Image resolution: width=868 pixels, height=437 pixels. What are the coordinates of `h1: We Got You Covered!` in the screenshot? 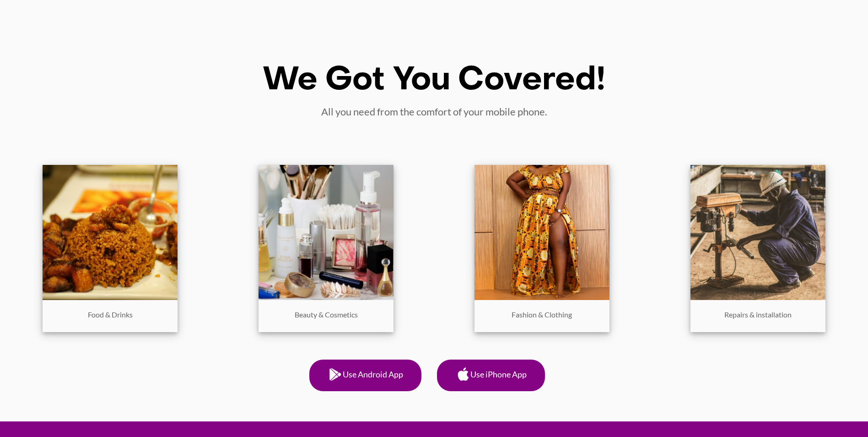 It's located at (434, 81).